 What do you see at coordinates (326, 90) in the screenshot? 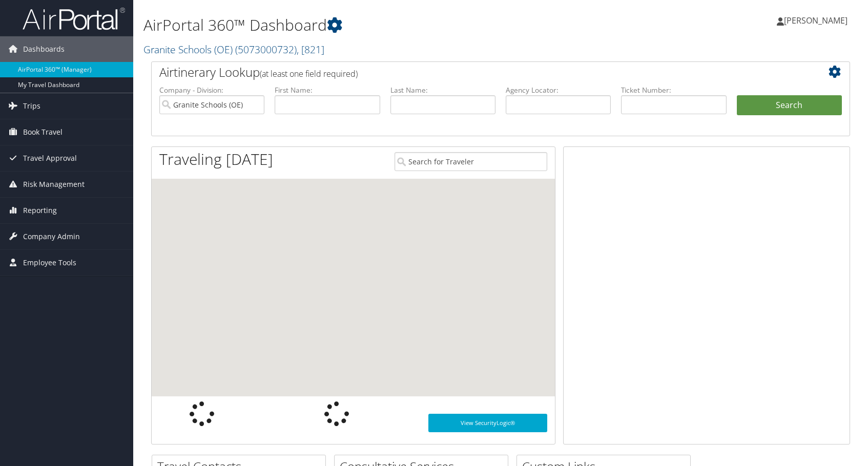
I see `label: First Name:` at bounding box center [326, 90].